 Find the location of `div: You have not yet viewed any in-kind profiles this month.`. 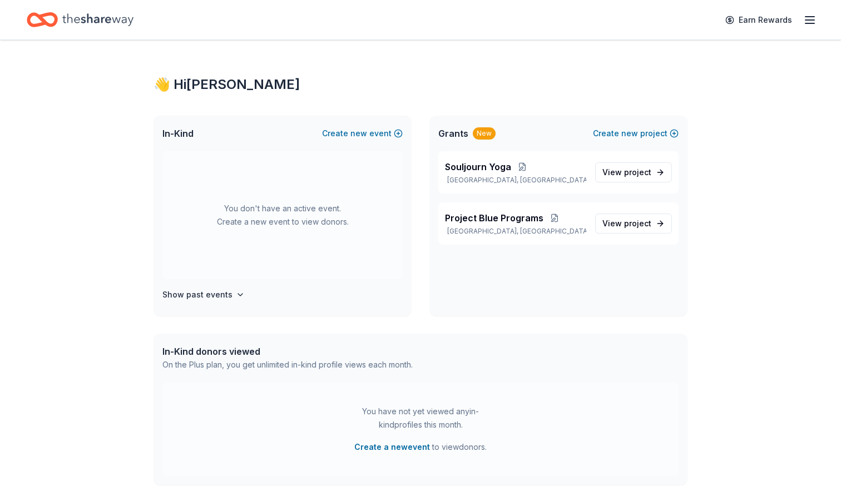

div: You have not yet viewed any in-kind profiles this month. is located at coordinates (421, 418).